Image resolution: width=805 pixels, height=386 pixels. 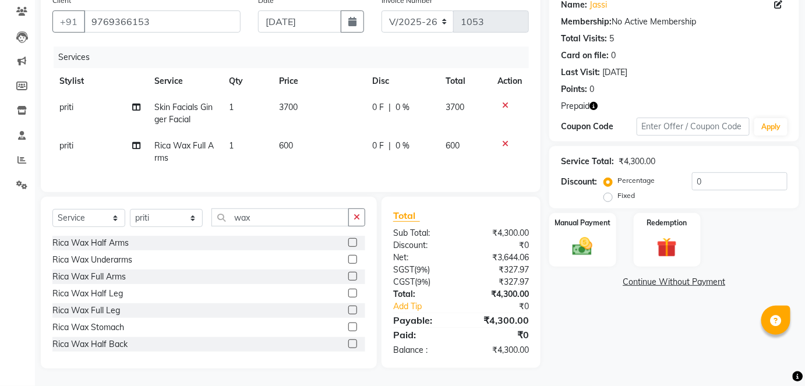 What do you see at coordinates (247, 81) in the screenshot?
I see `th: Qty` at bounding box center [247, 81].